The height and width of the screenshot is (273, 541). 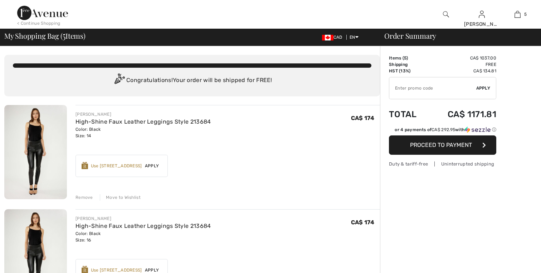 What do you see at coordinates (482, 14) in the screenshot?
I see `img: My Info` at bounding box center [482, 14].